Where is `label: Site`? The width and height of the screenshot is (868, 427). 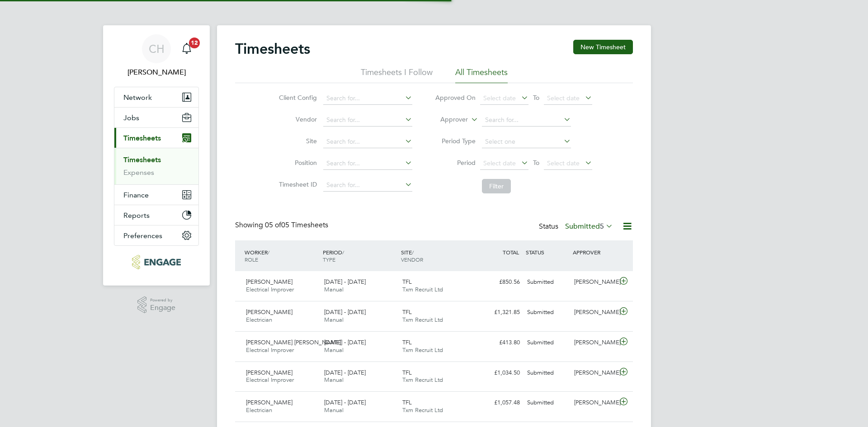 label: Site is located at coordinates (297, 141).